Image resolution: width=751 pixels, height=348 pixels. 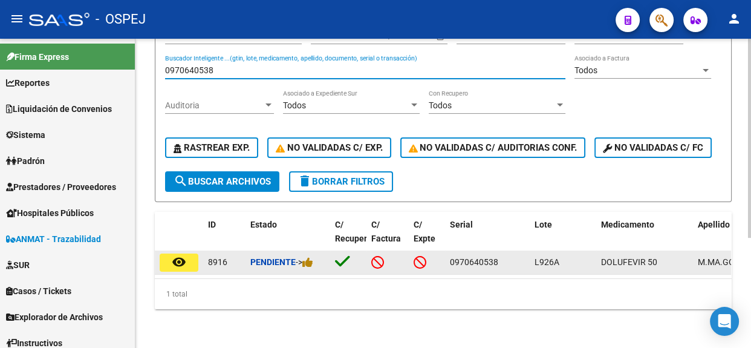 I want to click on button: No validadas c/ FC, so click(x=653, y=147).